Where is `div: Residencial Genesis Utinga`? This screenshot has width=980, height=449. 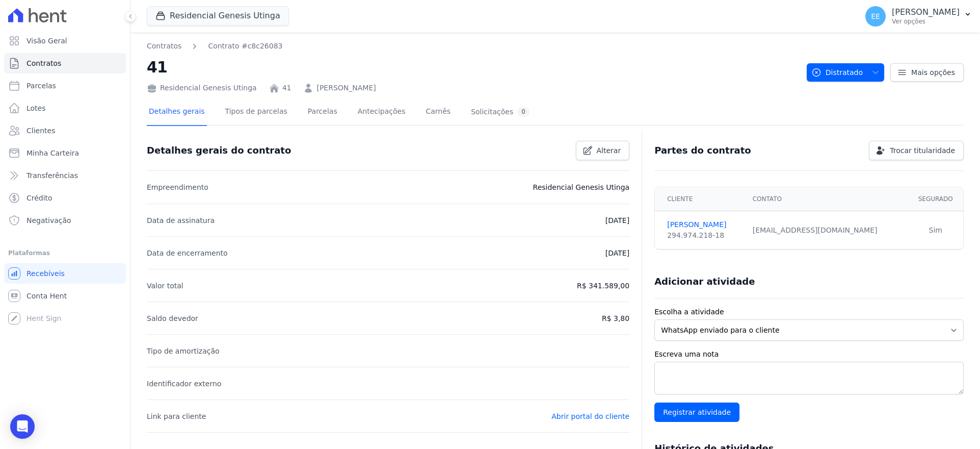
div: Residencial Genesis Utinga is located at coordinates (202, 88).